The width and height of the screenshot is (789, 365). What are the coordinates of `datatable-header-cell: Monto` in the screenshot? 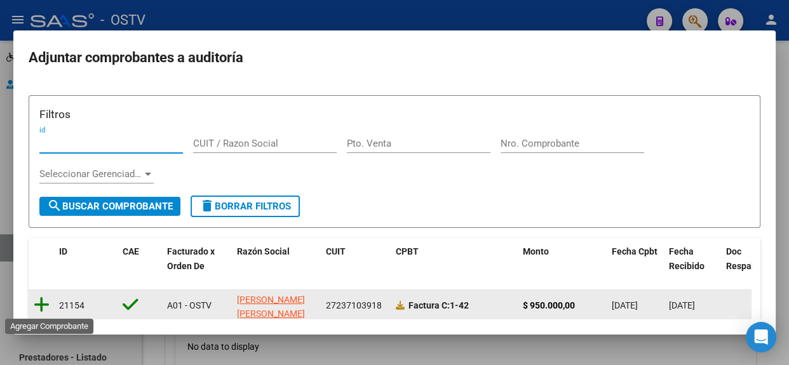 It's located at (562, 259).